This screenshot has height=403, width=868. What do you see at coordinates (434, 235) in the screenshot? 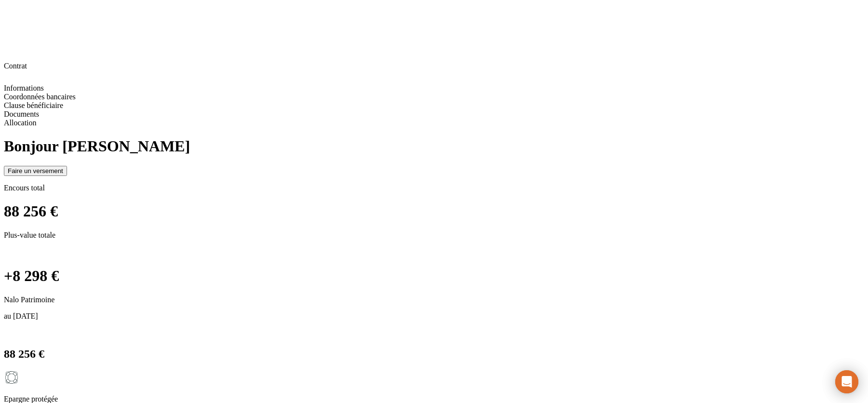
I see `p: Plus-value totale` at bounding box center [434, 235].